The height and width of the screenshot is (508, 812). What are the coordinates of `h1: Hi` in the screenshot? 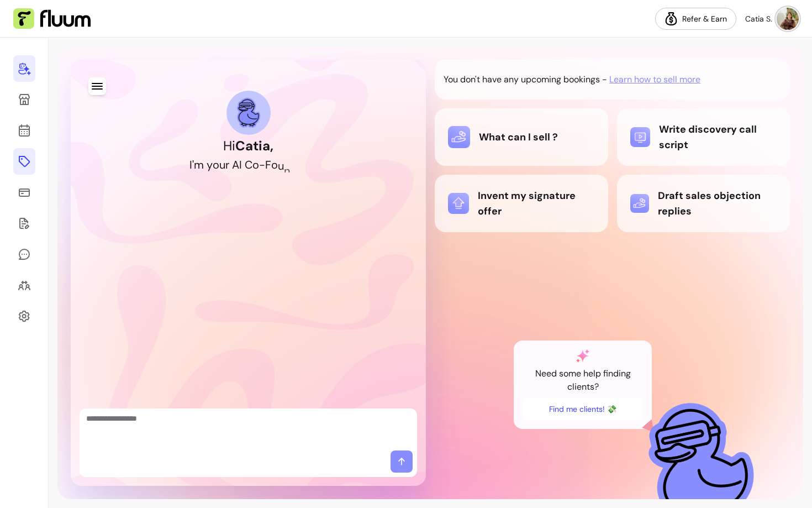 It's located at (248, 146).